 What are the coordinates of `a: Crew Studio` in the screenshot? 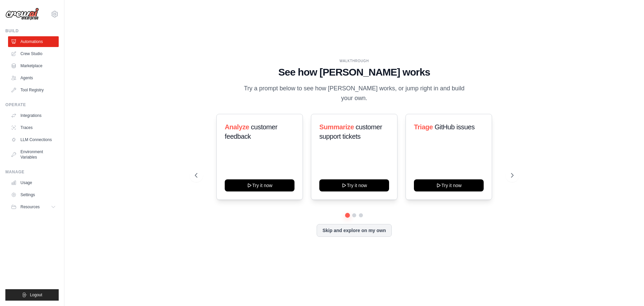 It's located at (33, 54).